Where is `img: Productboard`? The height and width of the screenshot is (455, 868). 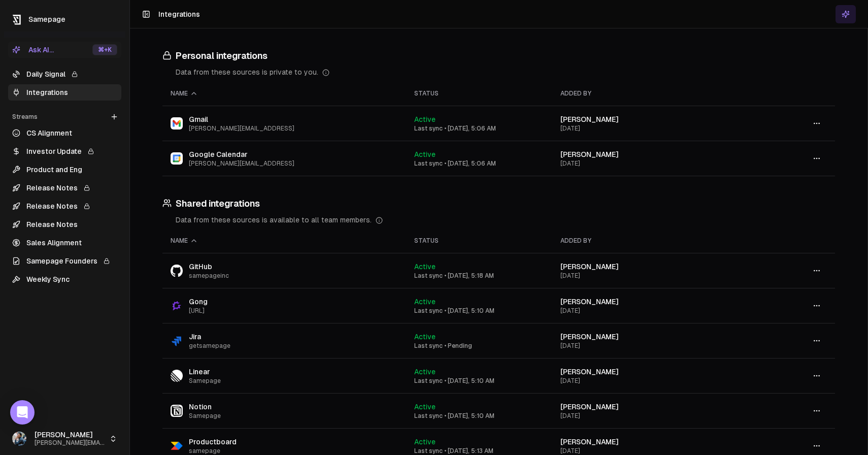 img: Productboard is located at coordinates (177, 446).